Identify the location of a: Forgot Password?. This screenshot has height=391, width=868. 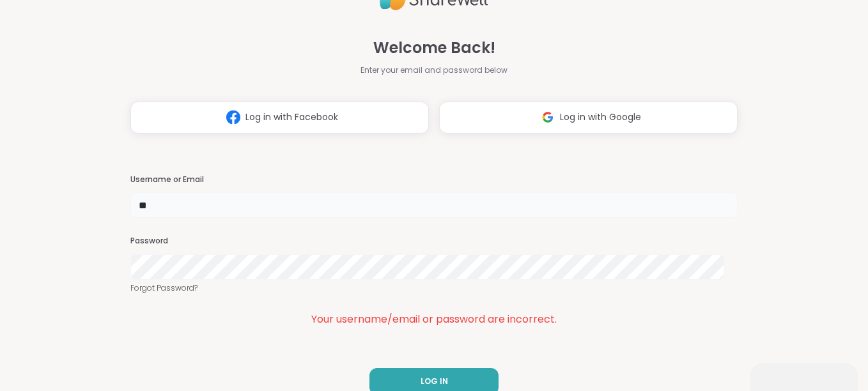
(434, 288).